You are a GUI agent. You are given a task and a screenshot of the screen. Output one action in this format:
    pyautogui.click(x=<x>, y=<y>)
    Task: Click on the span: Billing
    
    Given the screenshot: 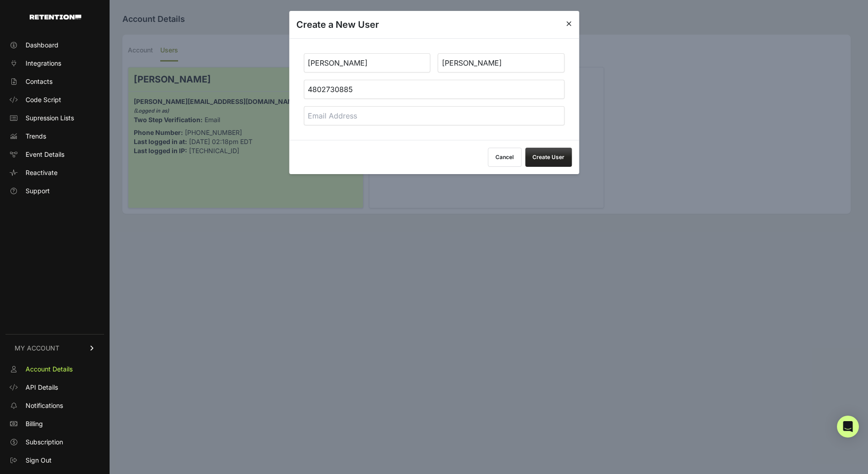 What is the action you would take?
    pyautogui.click(x=34, y=424)
    